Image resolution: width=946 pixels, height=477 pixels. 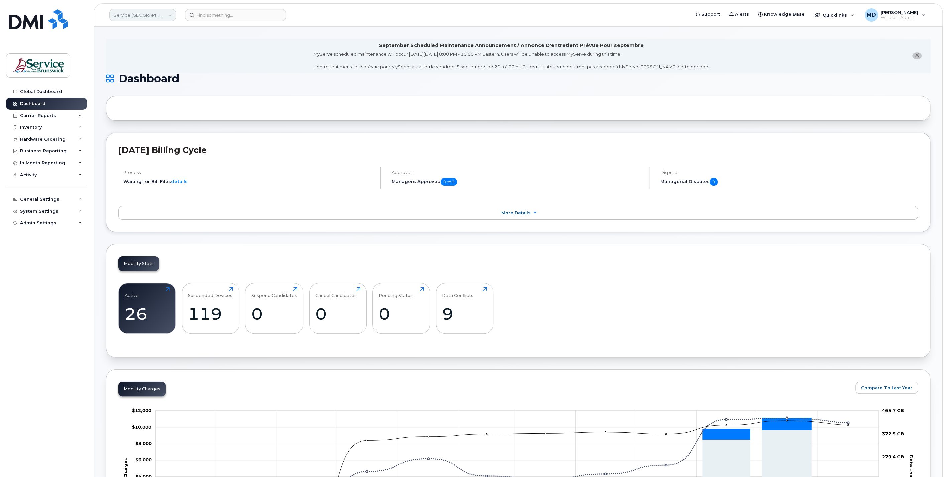 What do you see at coordinates (517, 182) in the screenshot?
I see `h5: Managers Approved` at bounding box center [517, 182].